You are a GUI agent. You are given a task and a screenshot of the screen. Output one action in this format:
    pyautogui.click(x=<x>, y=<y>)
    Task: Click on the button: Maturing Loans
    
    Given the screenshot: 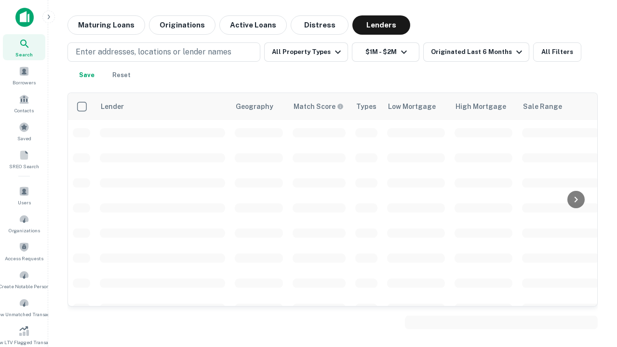 What is the action you would take?
    pyautogui.click(x=106, y=25)
    